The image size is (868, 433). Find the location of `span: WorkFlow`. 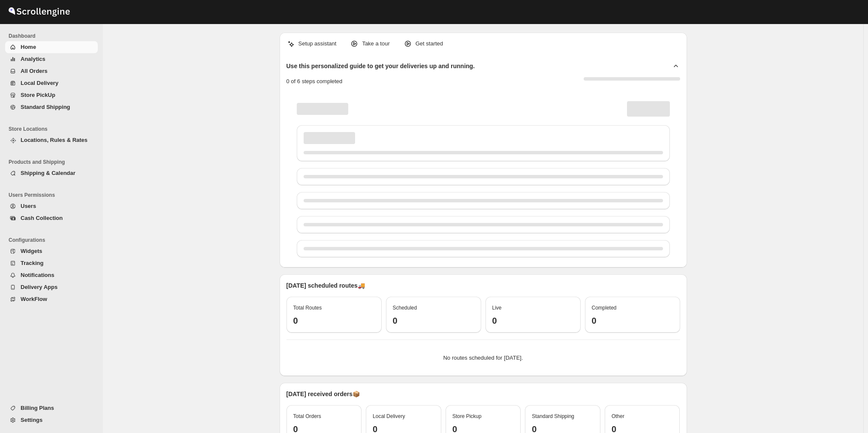

span: WorkFlow is located at coordinates (34, 299).